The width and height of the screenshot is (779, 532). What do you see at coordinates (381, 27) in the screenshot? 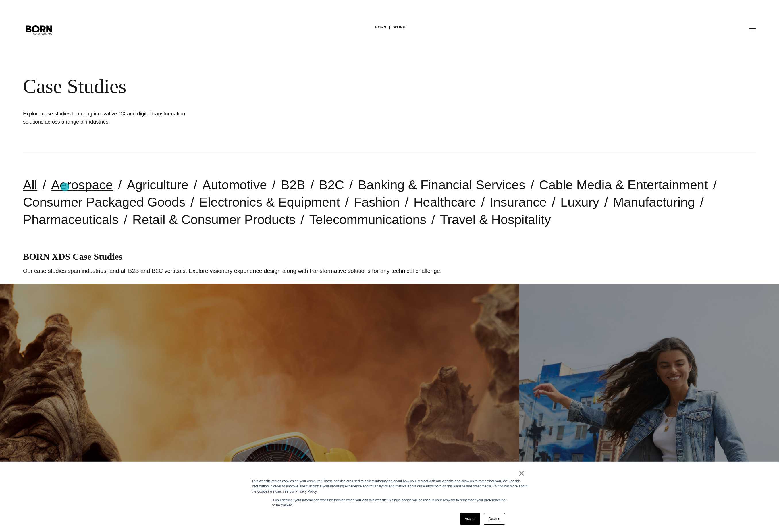
I see `a: BORN` at bounding box center [381, 27].